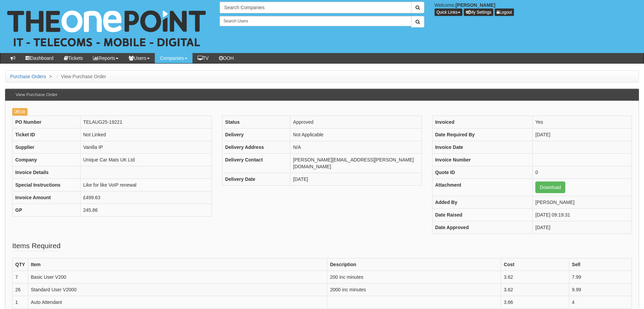 This screenshot has width=644, height=309. Describe the element at coordinates (177, 276) in the screenshot. I see `td: Basic User V200` at that location.